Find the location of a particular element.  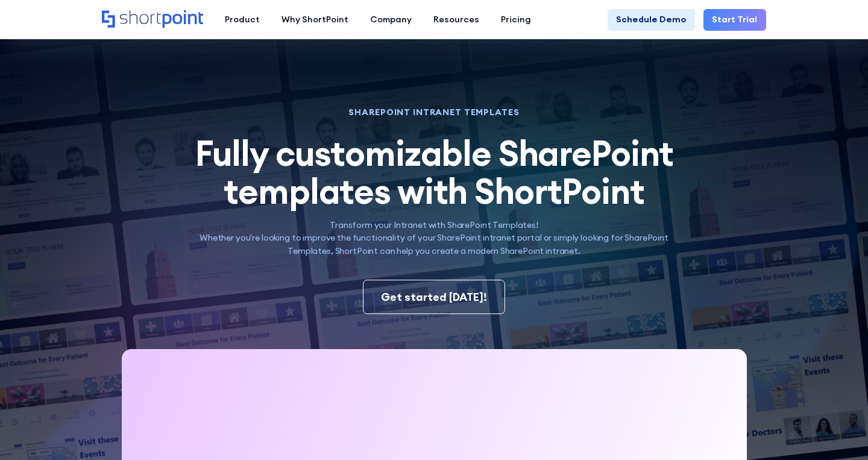

p: Transform your Intranet with SharePoint Templates! Whether you're looking to improve the function... is located at coordinates (434, 238).